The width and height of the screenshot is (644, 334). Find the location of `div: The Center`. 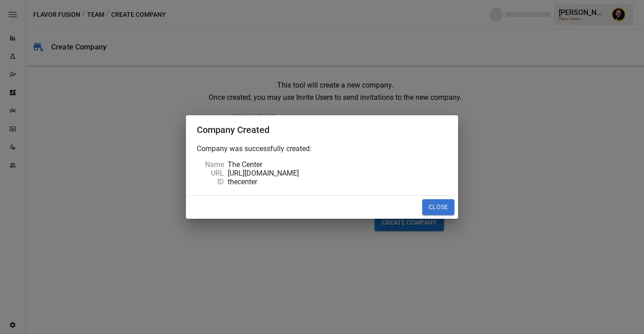

div: The Center is located at coordinates (338, 164).